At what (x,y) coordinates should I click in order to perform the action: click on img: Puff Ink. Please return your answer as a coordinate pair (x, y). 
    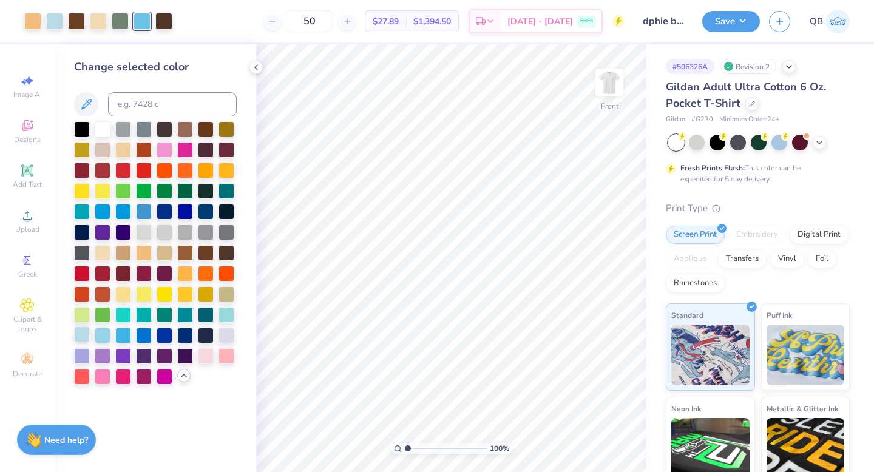
    Looking at the image, I should click on (806, 355).